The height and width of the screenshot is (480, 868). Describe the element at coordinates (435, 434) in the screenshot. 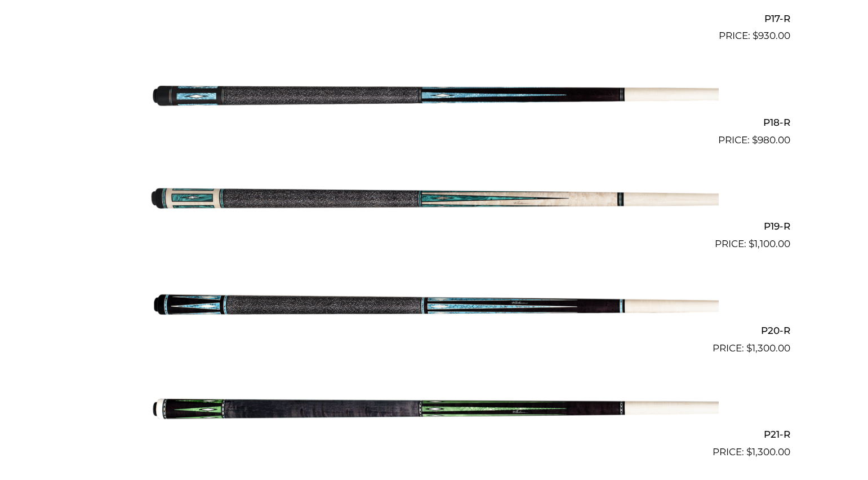

I see `h2: P21-R` at that location.